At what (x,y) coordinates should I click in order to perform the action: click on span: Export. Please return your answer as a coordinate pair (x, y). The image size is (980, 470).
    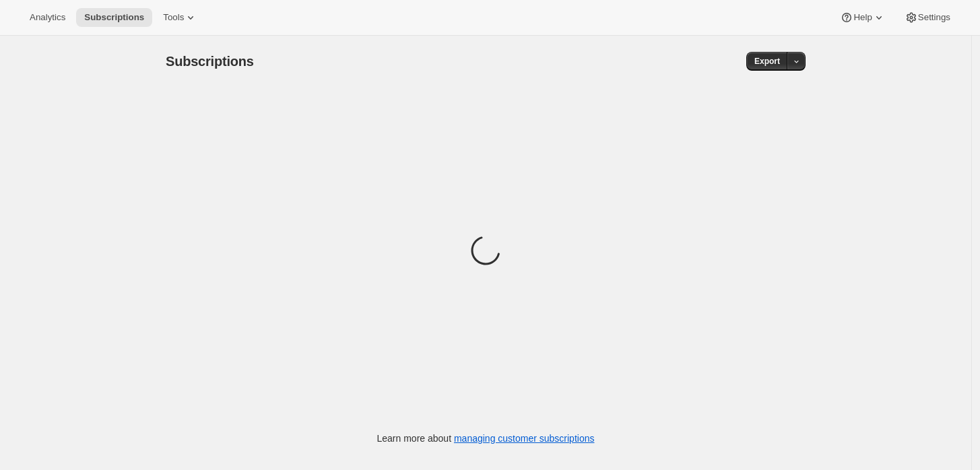
    Looking at the image, I should click on (767, 61).